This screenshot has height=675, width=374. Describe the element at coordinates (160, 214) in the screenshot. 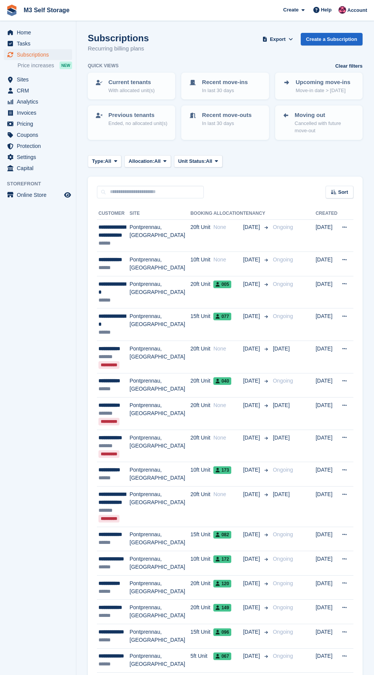

I see `th: Site` at that location.